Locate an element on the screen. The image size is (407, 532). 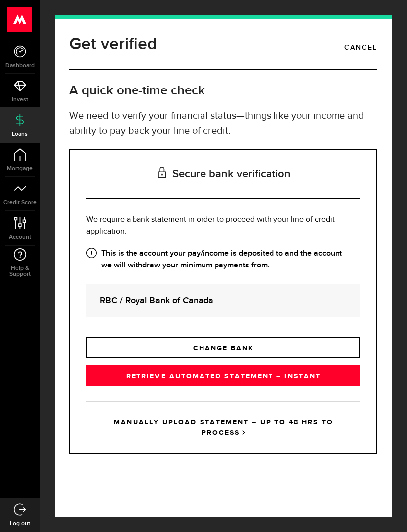
p: We need to verify your financial status—things like your income and ability to pay back your line... is located at coordinates (224, 124).